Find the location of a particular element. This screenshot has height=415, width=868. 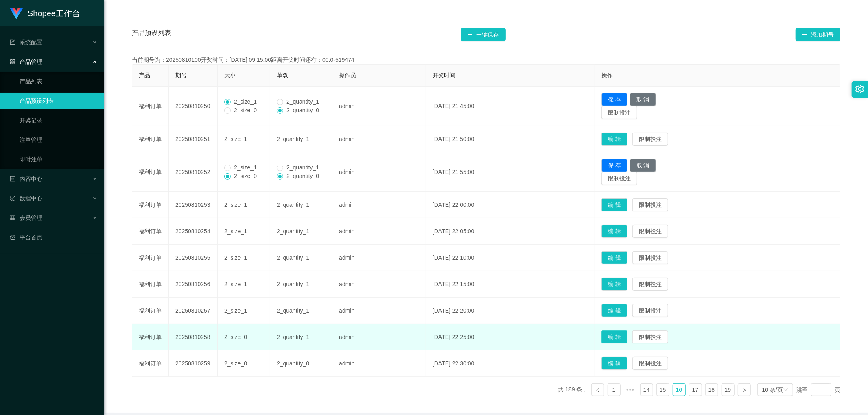

span: 内容中心 is located at coordinates (26, 179).